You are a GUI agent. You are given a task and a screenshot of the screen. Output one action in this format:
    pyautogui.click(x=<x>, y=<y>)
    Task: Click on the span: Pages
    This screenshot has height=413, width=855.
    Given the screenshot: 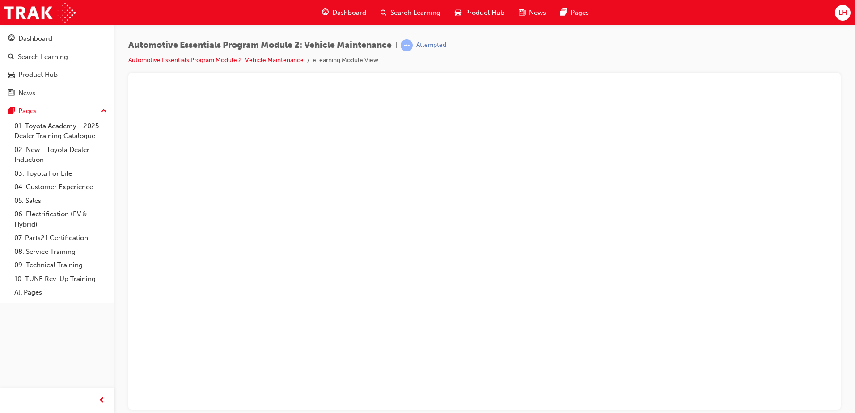 What is the action you would take?
    pyautogui.click(x=580, y=13)
    